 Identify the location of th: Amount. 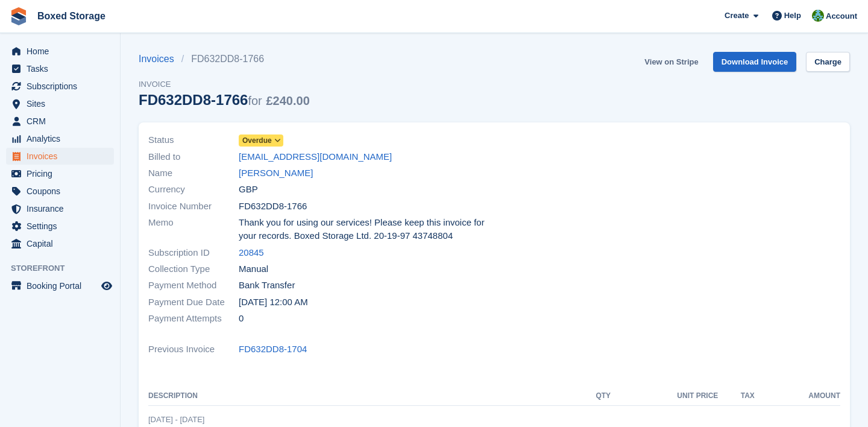
(797, 396).